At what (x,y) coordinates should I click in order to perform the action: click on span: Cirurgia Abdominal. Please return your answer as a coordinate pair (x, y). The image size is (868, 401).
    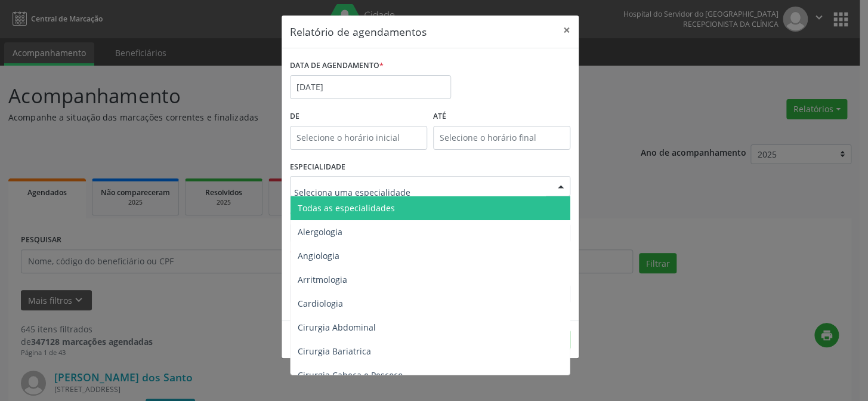
    Looking at the image, I should click on (337, 327).